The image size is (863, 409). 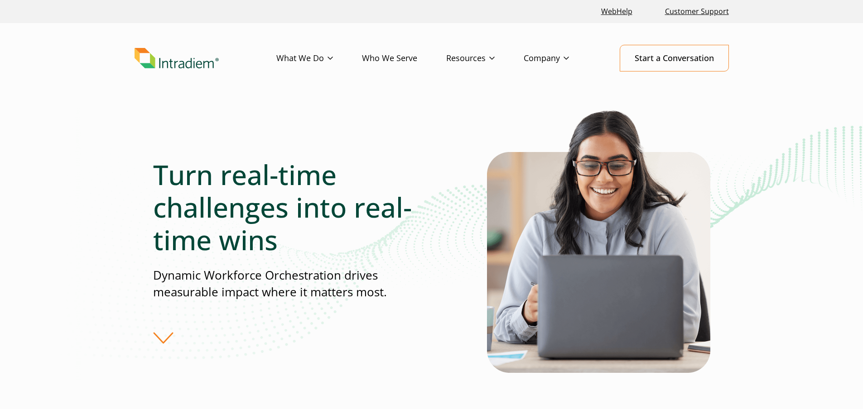 I want to click on a: What We Do, so click(x=319, y=58).